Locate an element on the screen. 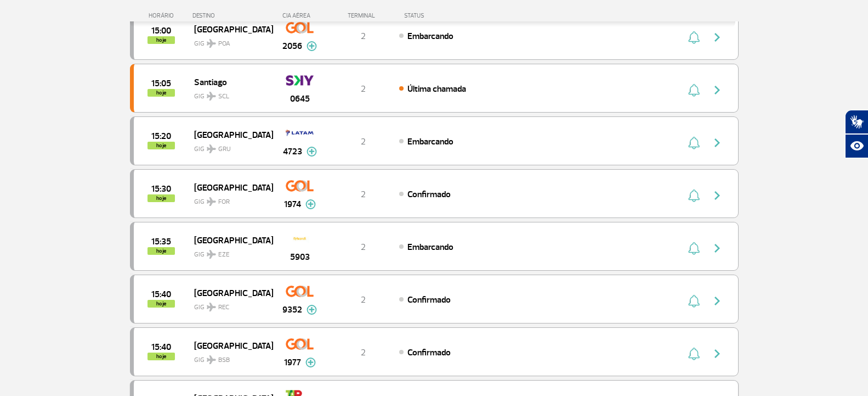  span: 2025-09-29 15:30:00 is located at coordinates (161, 189).